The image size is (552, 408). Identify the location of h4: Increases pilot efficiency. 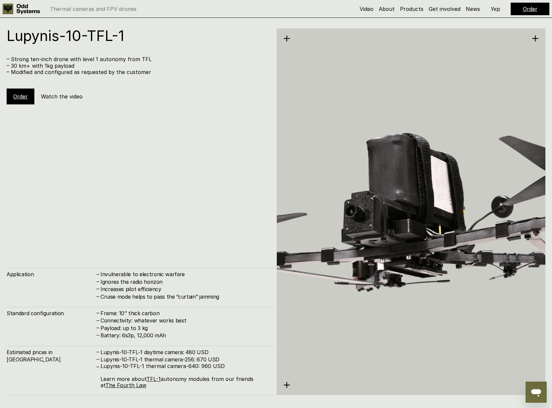
(185, 289).